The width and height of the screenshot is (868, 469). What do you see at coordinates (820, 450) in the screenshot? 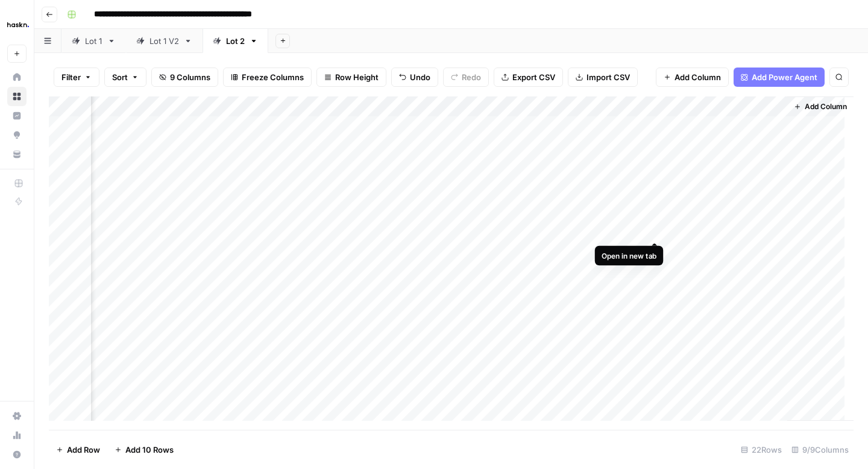
I see `div: 9/9 Columns` at bounding box center [820, 450].